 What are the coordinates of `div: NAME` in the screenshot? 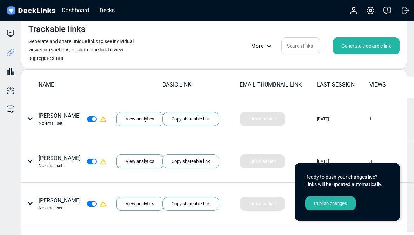 It's located at (100, 85).